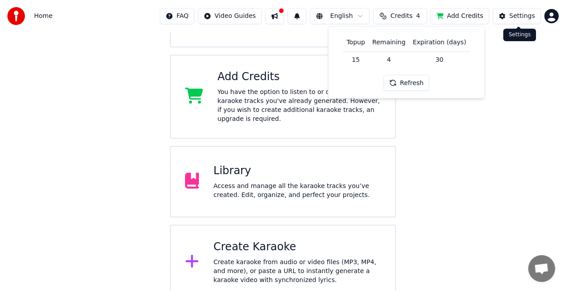  I want to click on button: Video Guides, so click(230, 16).